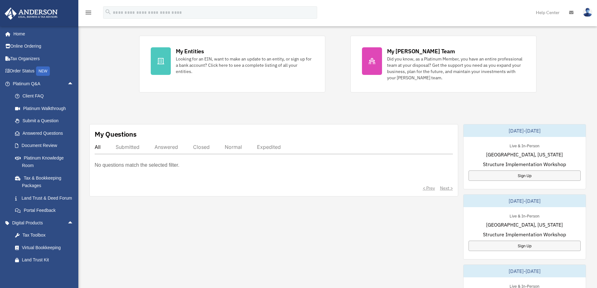 This screenshot has height=288, width=597. Describe the element at coordinates (44, 59) in the screenshot. I see `a: Tax Organizers` at that location.